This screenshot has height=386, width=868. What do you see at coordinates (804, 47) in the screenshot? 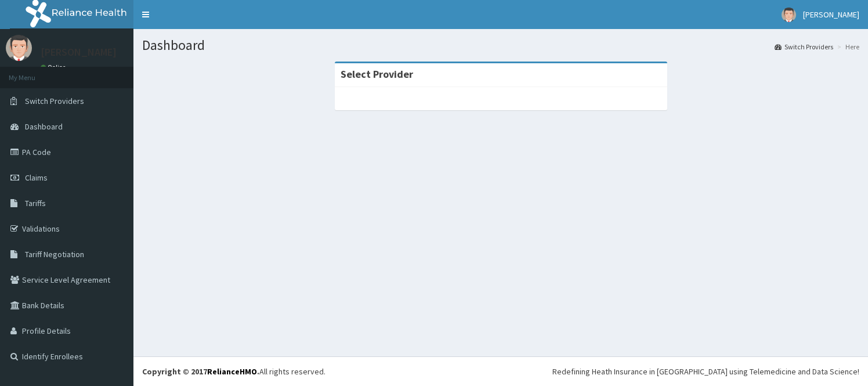
I see `a: Switch Providers` at bounding box center [804, 47].